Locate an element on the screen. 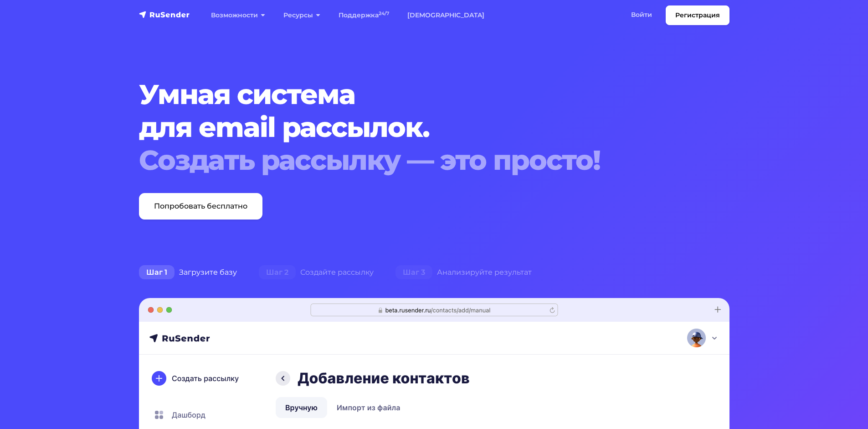 This screenshot has height=429, width=868. img: RuSender is located at coordinates (165, 14).